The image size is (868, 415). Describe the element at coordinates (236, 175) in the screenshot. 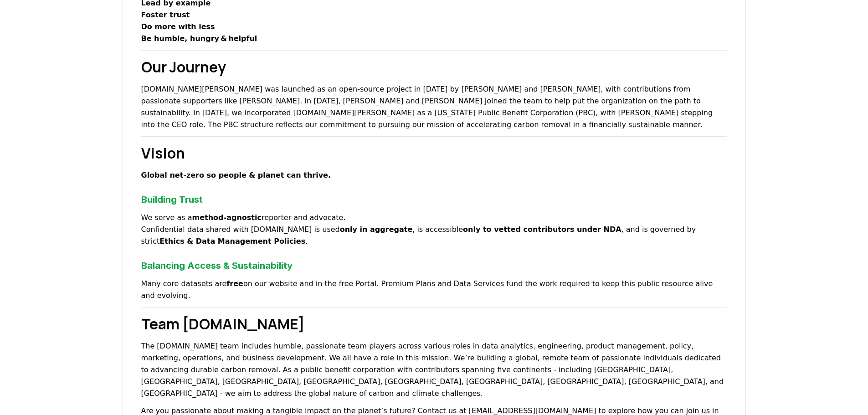

I see `strong: Global net‑zero so people & planet can thrive.` at that location.